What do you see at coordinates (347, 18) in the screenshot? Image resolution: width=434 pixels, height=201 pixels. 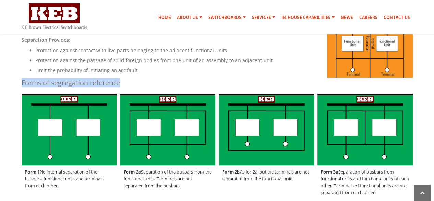 I see `a: News` at bounding box center [347, 18].